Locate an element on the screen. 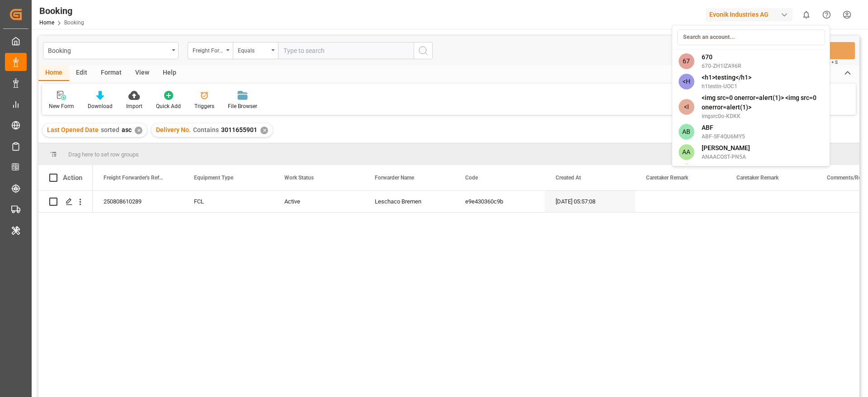 Image resolution: width=868 pixels, height=397 pixels. span: ABF is located at coordinates (723, 128).